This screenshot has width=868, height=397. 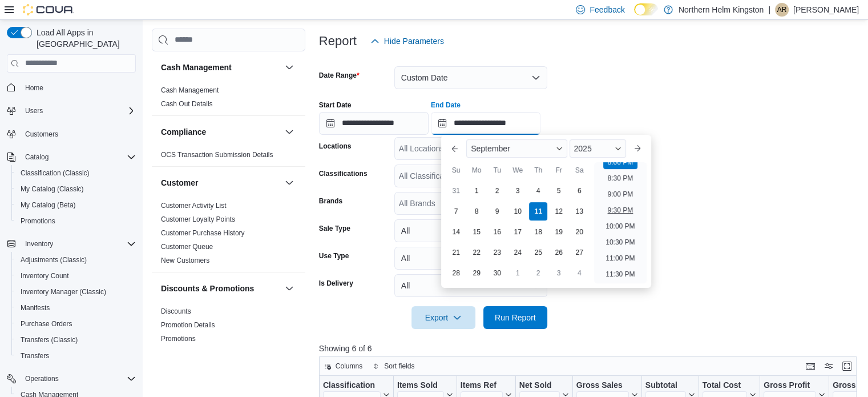 I want to click on label: Start Date, so click(x=335, y=105).